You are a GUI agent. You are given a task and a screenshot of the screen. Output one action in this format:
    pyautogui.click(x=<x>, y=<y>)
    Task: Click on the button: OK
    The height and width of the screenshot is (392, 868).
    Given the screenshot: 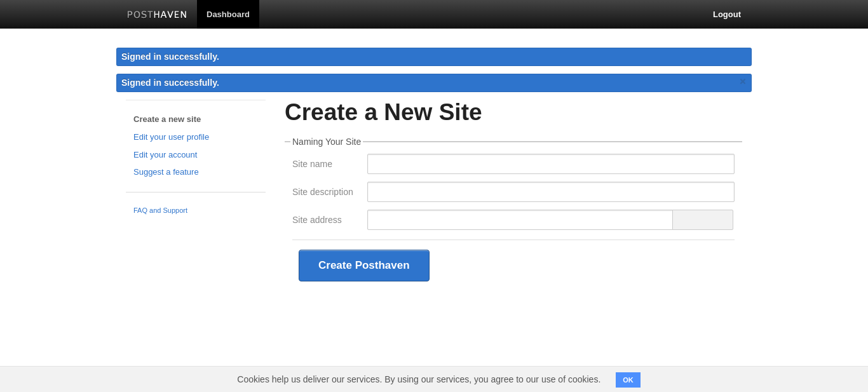 What is the action you would take?
    pyautogui.click(x=628, y=380)
    